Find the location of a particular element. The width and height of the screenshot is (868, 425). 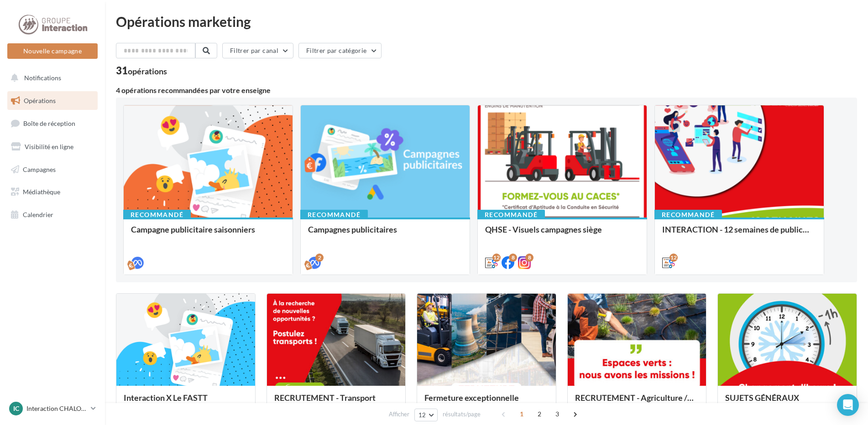

button: 12 is located at coordinates (426, 416).